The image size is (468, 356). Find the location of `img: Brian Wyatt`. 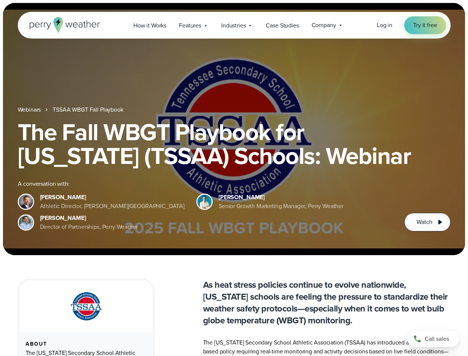

img: Brian Wyatt is located at coordinates (26, 202).